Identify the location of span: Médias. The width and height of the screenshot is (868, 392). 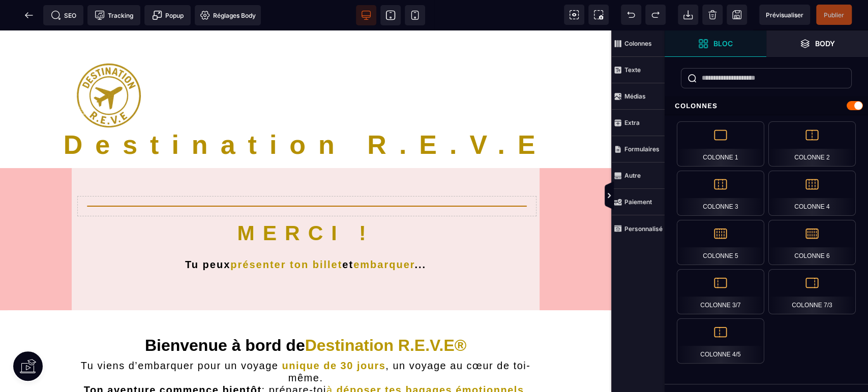
(638, 96).